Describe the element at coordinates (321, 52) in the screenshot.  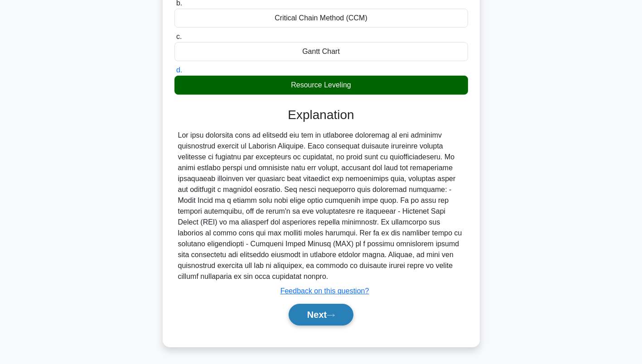
I see `div: Gantt Chart` at that location.